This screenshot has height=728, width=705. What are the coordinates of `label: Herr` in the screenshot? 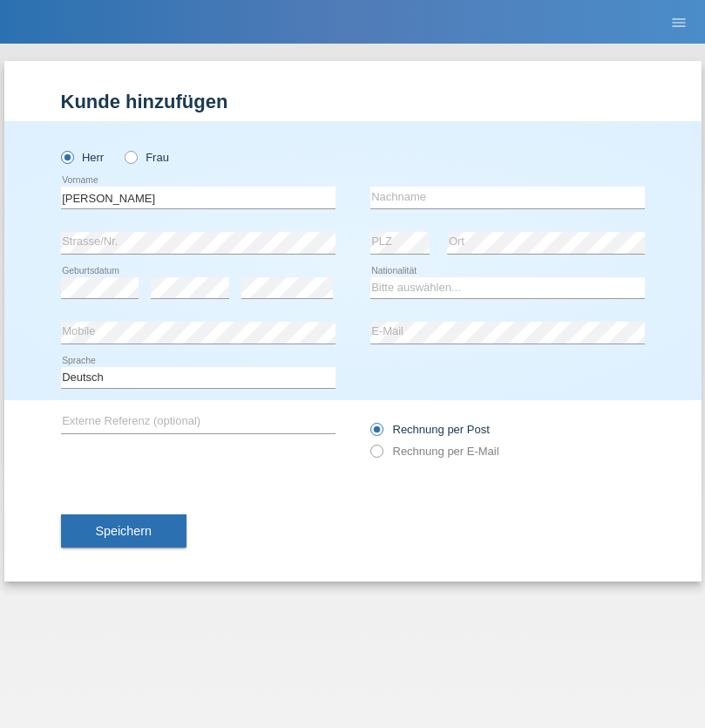 It's located at (83, 157).